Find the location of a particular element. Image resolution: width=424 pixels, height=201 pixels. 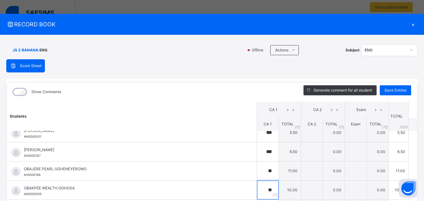

button: Open asap is located at coordinates (408, 188).